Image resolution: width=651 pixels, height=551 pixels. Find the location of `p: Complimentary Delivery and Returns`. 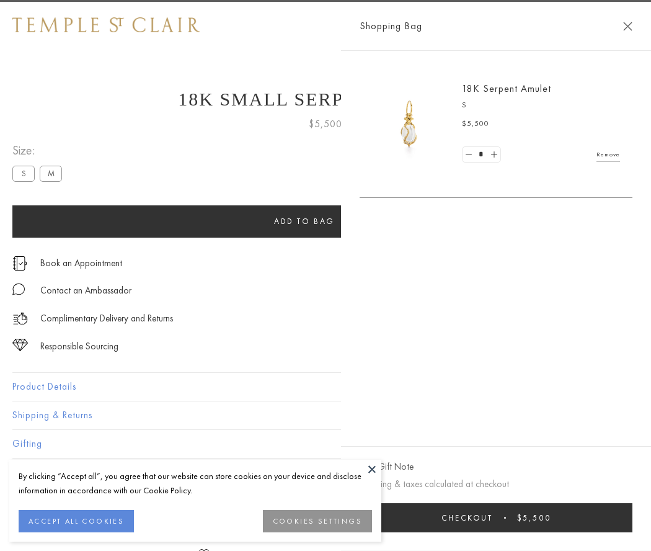

p: Complimentary Delivery and Returns is located at coordinates (107, 318).